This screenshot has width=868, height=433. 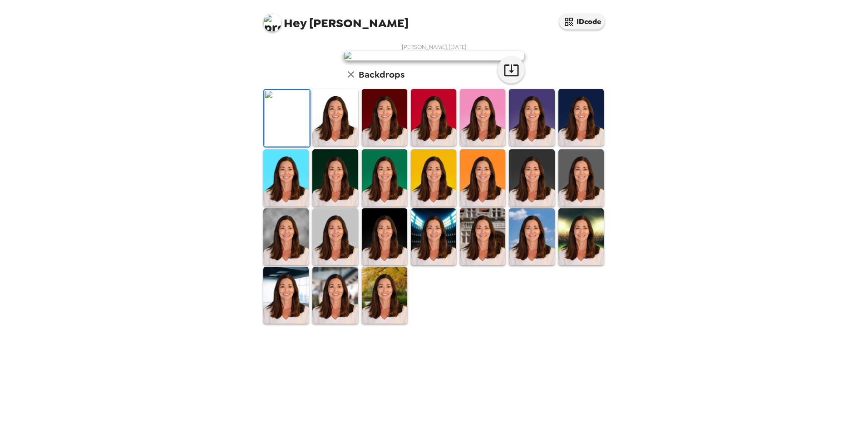 I want to click on img: Original, so click(x=287, y=118).